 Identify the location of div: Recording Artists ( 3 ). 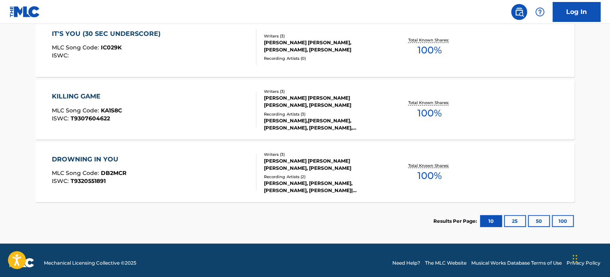
(324, 114).